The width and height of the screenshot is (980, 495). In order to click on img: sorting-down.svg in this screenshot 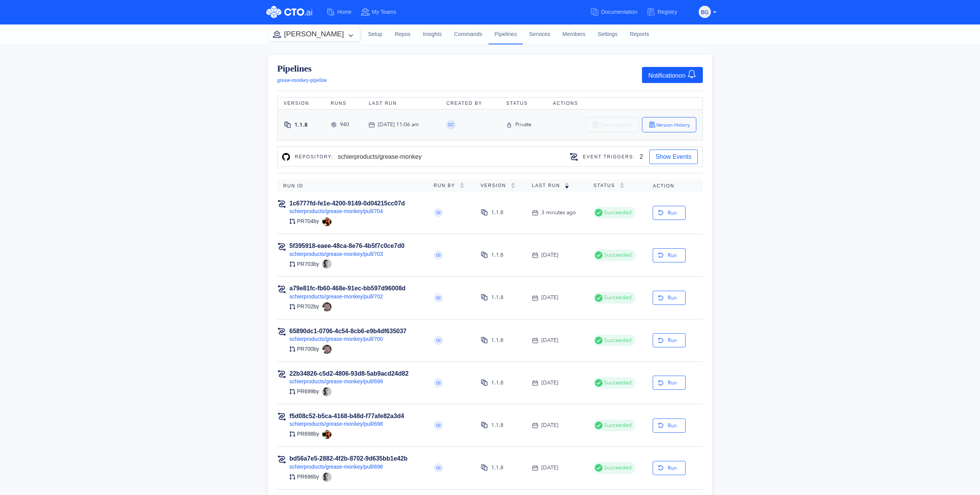, I will do `click(567, 185)`.